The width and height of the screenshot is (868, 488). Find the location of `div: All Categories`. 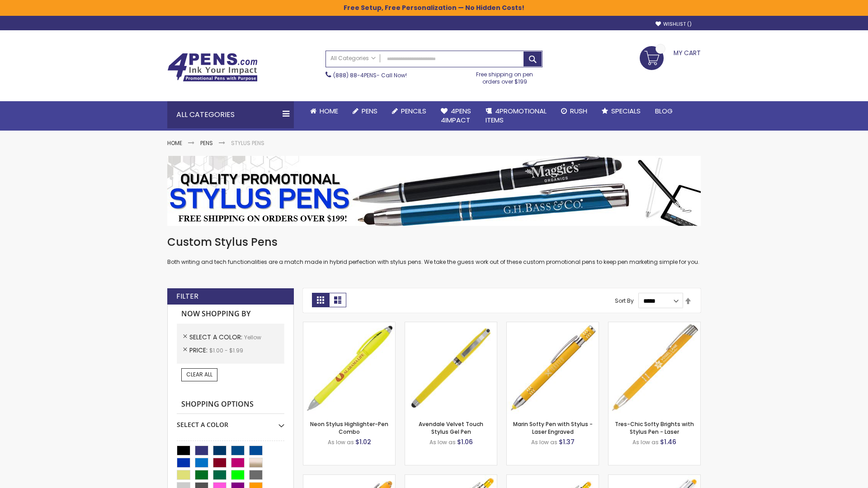

div: All Categories is located at coordinates (231, 114).